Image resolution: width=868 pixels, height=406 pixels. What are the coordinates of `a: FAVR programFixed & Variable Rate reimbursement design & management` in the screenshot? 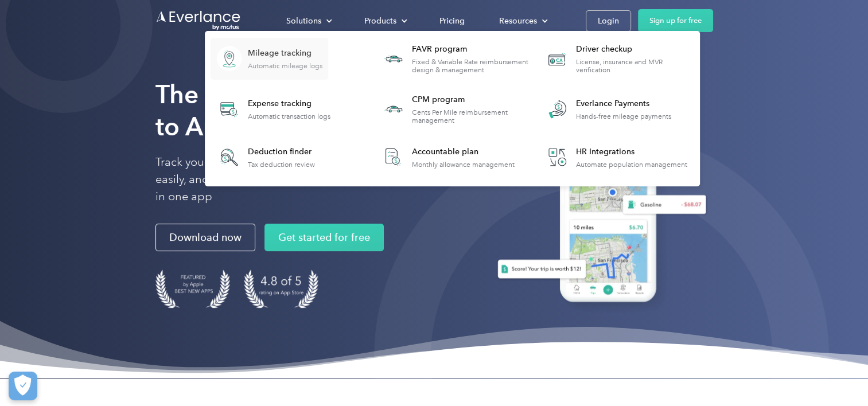 It's located at (452, 59).